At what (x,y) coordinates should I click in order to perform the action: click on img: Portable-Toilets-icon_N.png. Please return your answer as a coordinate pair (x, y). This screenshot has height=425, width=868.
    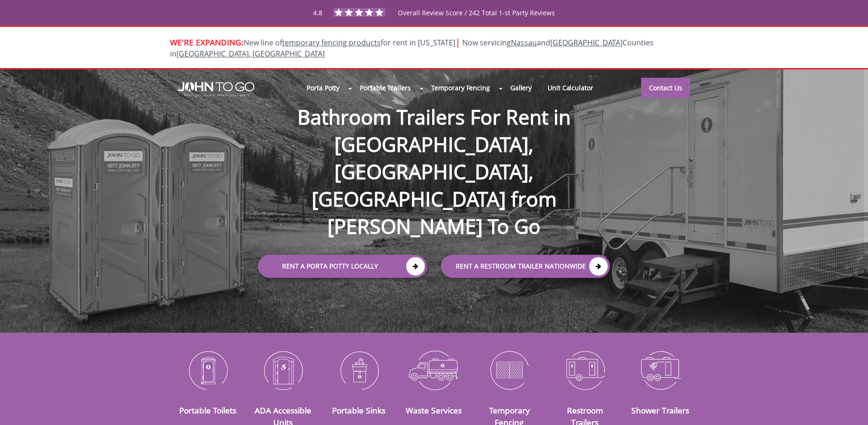
    Looking at the image, I should click on (207, 370).